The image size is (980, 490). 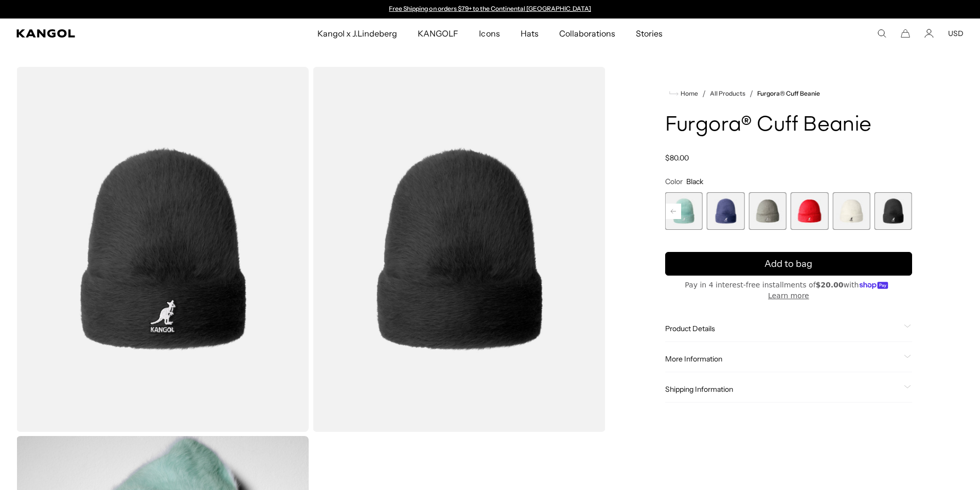 What do you see at coordinates (893, 211) in the screenshot?
I see `label: Black` at bounding box center [893, 211].